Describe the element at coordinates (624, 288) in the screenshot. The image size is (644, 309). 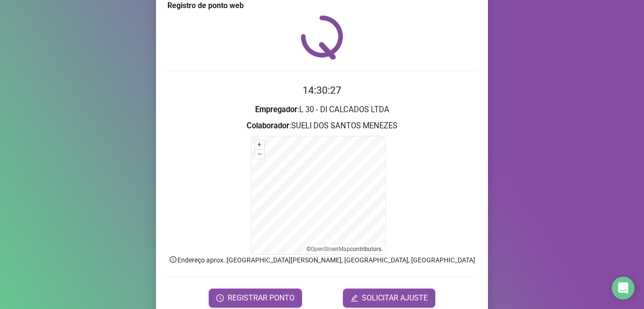
I see `div: Open Intercom Messenger` at that location.